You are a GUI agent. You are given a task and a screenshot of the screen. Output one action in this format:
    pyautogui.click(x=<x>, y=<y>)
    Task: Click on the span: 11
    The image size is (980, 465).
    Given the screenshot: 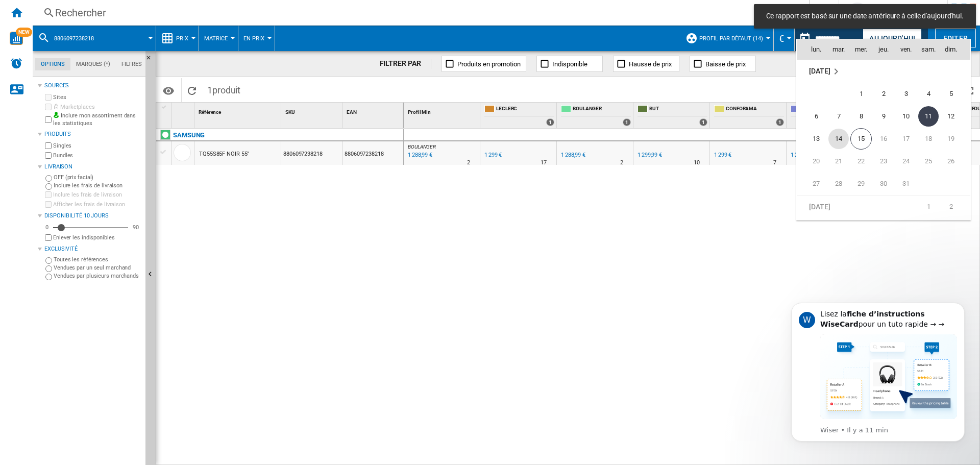 What is the action you would take?
    pyautogui.click(x=929, y=116)
    